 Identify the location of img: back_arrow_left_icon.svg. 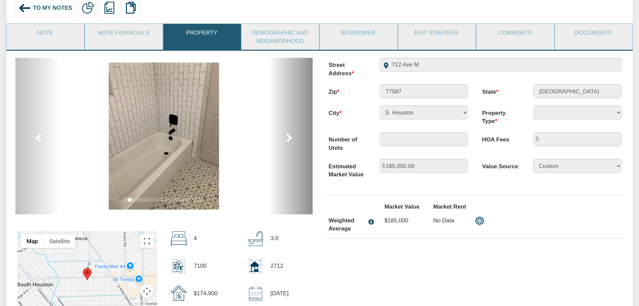
(25, 8).